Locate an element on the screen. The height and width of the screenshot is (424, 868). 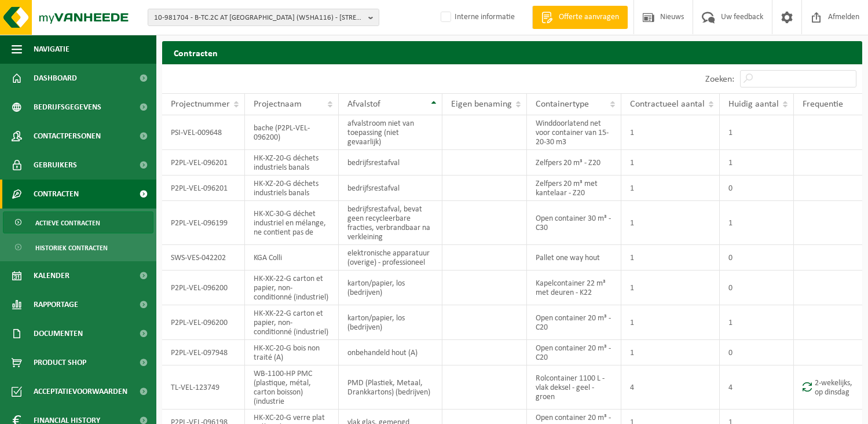
span: Documenten is located at coordinates (58, 334).